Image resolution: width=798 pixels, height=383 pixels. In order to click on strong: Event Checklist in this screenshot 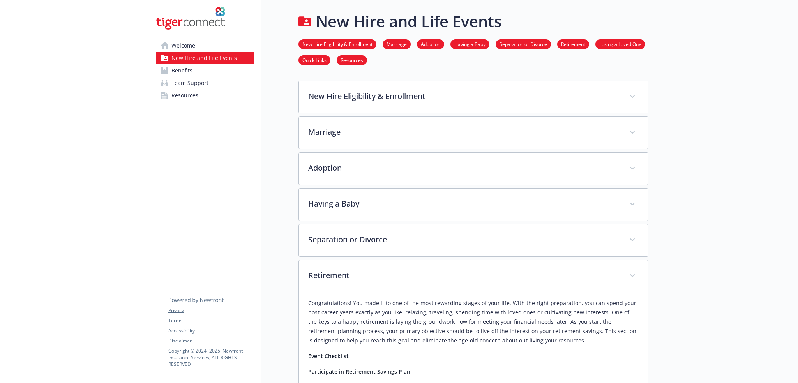, I will do `click(328, 356)`.